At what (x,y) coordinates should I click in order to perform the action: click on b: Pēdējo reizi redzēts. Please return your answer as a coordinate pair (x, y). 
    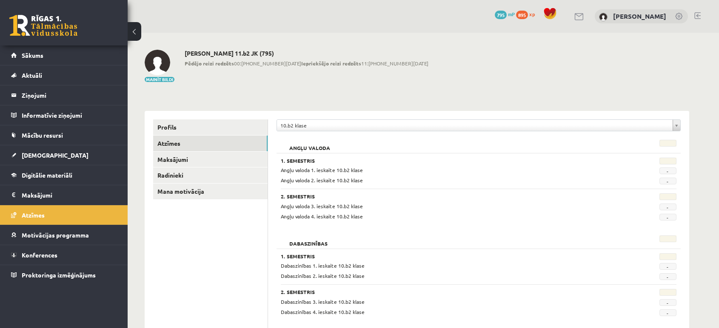
    Looking at the image, I should click on (209, 63).